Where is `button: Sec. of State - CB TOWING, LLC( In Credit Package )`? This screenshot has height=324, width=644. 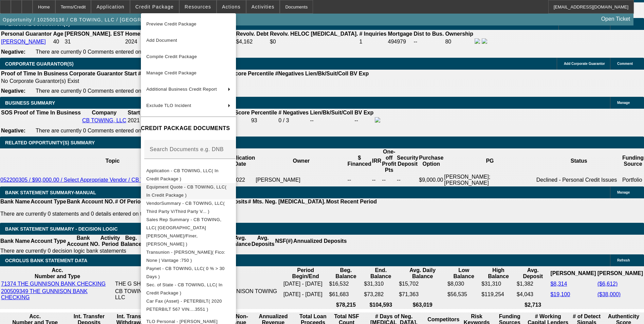
button: Sec. of State - CB TOWING, LLC( In Credit Package ) is located at coordinates (188, 289).